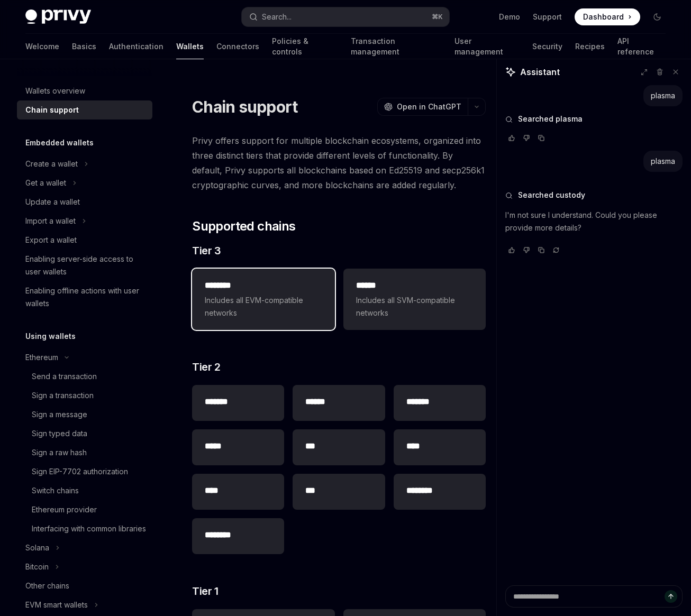 This screenshot has width=691, height=616. What do you see at coordinates (487, 47) in the screenshot?
I see `a: User management` at bounding box center [487, 47].